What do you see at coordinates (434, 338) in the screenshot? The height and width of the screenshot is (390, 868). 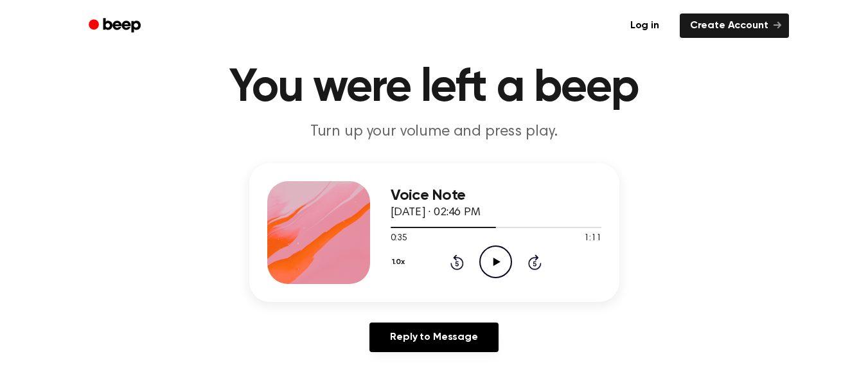 I see `a: Reply to Message` at bounding box center [434, 338].